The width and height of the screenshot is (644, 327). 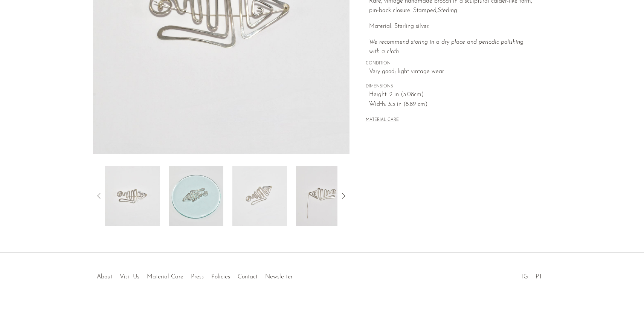 What do you see at coordinates (452, 27) in the screenshot?
I see `p: Material: Sterling silver.` at bounding box center [452, 27].